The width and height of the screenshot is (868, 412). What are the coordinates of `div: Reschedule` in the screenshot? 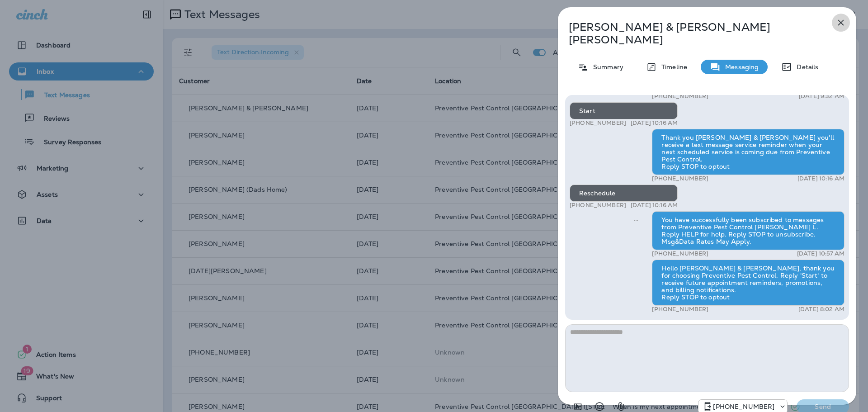 It's located at (624, 193).